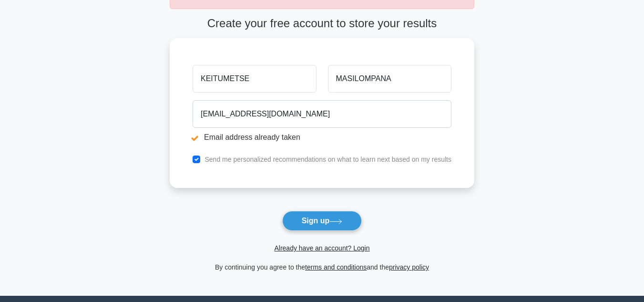 This screenshot has height=302, width=644. Describe the element at coordinates (390, 78) in the screenshot. I see `input: Last name` at that location.